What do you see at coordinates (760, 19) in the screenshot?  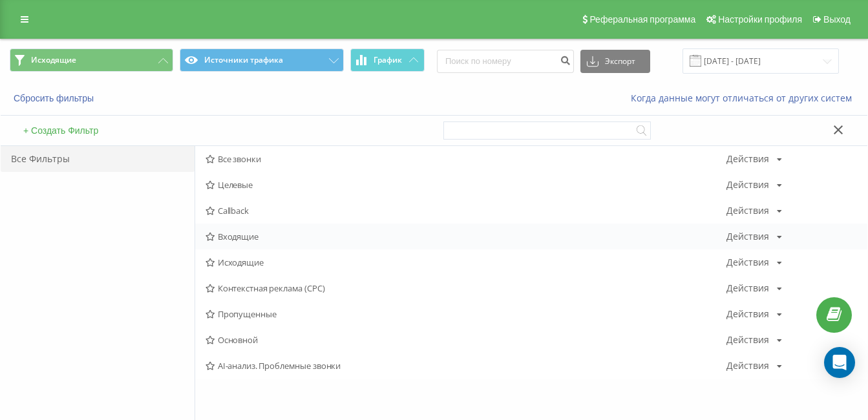 I see `span: Настройки профиля` at bounding box center [760, 19].